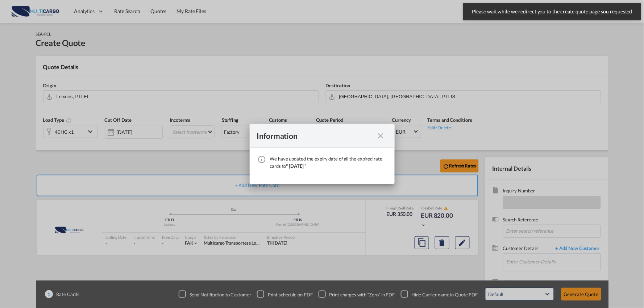 This screenshot has width=644, height=308. Describe the element at coordinates (329, 163) in the screenshot. I see `div: We have updated the expiry date of all the expired rate cards to` at that location.